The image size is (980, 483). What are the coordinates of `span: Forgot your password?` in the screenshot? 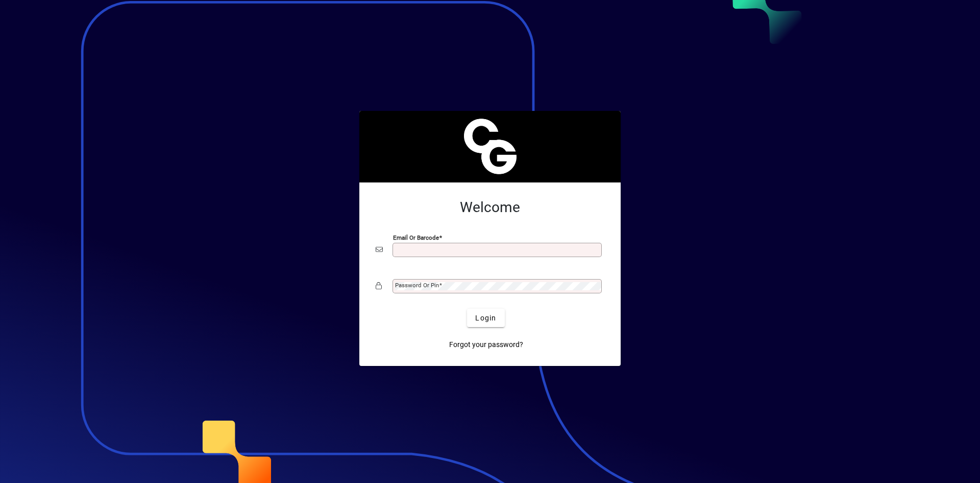 It's located at (486, 344).